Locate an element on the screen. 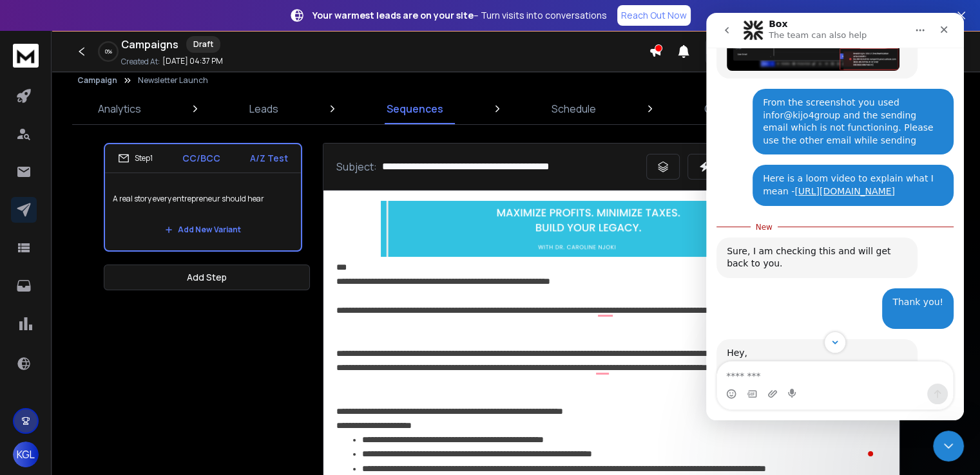 The width and height of the screenshot is (980, 475). p: A/Z Test is located at coordinates (269, 159).